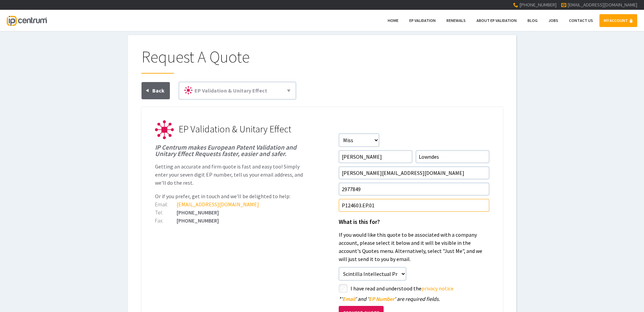 The width and height of the screenshot is (644, 312). What do you see at coordinates (237, 91) in the screenshot?
I see `a: EP Validation & Unitary Effect` at bounding box center [237, 91].